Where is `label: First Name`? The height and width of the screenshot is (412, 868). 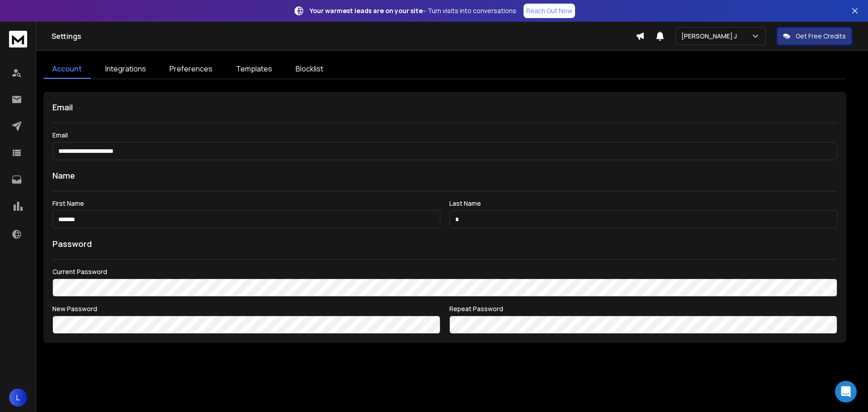 label: First Name is located at coordinates (246, 204).